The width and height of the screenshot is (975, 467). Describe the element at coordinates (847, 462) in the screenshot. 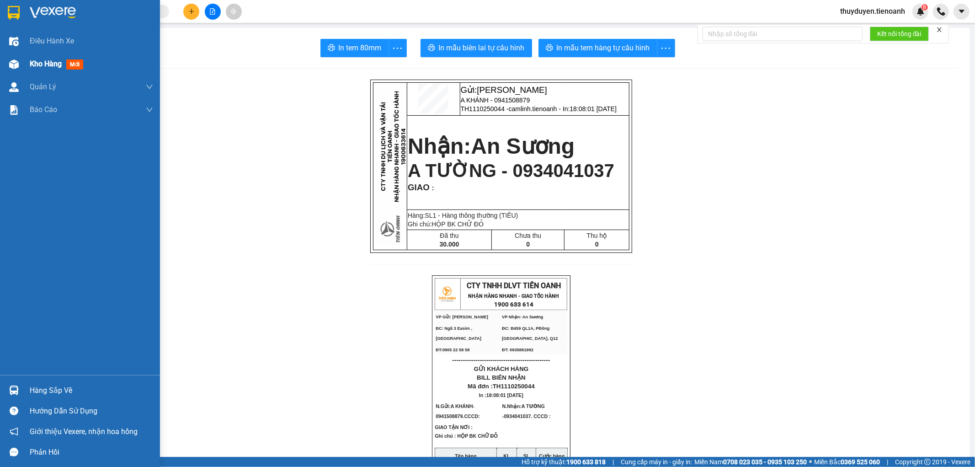

I see `span: Miền Bắc` at that location.